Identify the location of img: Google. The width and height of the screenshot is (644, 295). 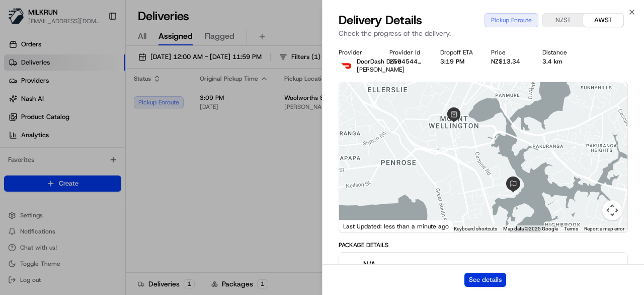
(358, 226).